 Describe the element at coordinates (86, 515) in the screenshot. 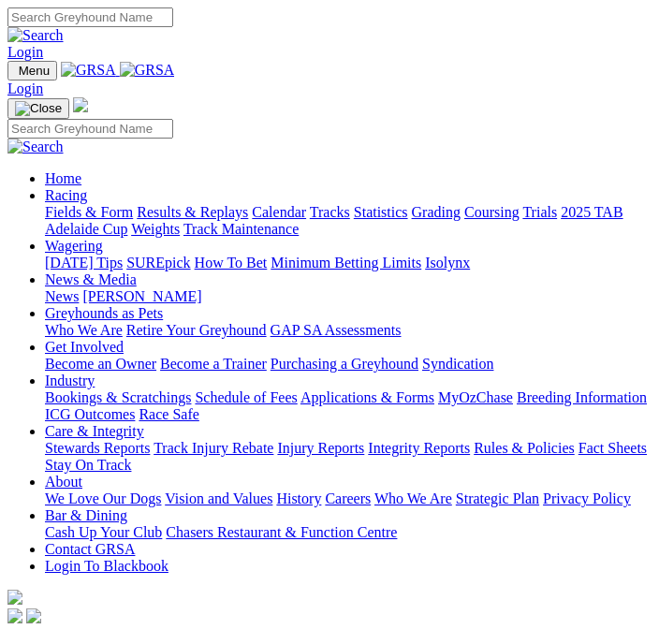

I see `a: Bar & Dining` at that location.